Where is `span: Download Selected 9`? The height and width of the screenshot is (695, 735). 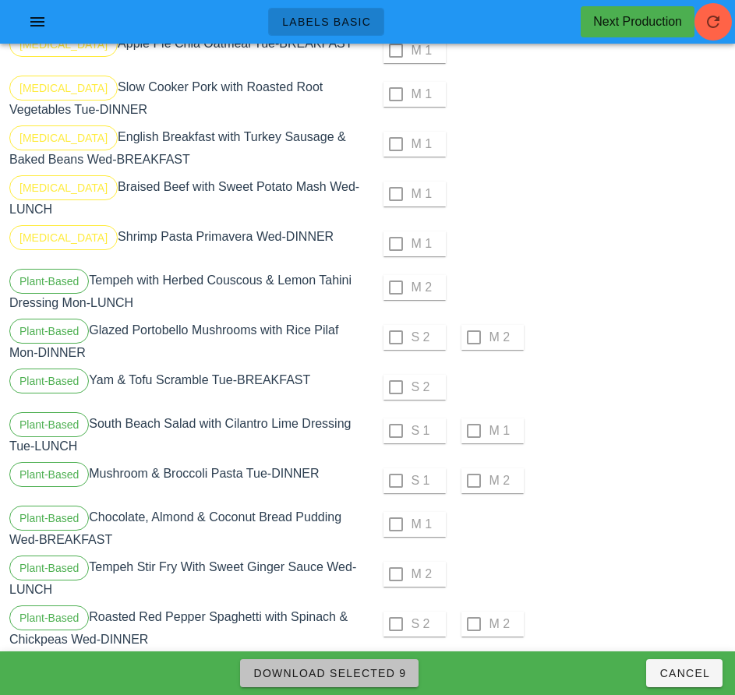 span: Download Selected 9 is located at coordinates (329, 673).